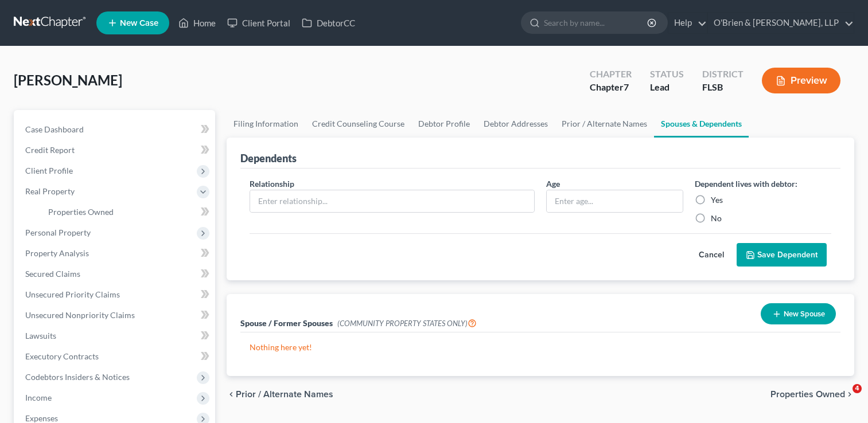 Image resolution: width=868 pixels, height=423 pixels. I want to click on p: Nothing here yet!, so click(540, 347).